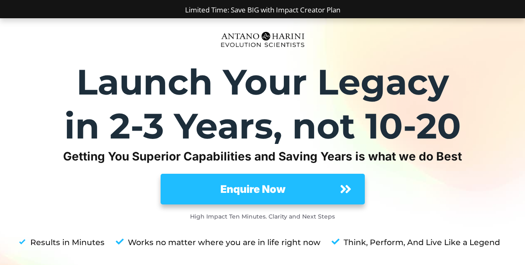 This screenshot has height=265, width=525. What do you see at coordinates (422, 243) in the screenshot?
I see `strong: Think, Perform, And Live Like a Legend` at bounding box center [422, 243].